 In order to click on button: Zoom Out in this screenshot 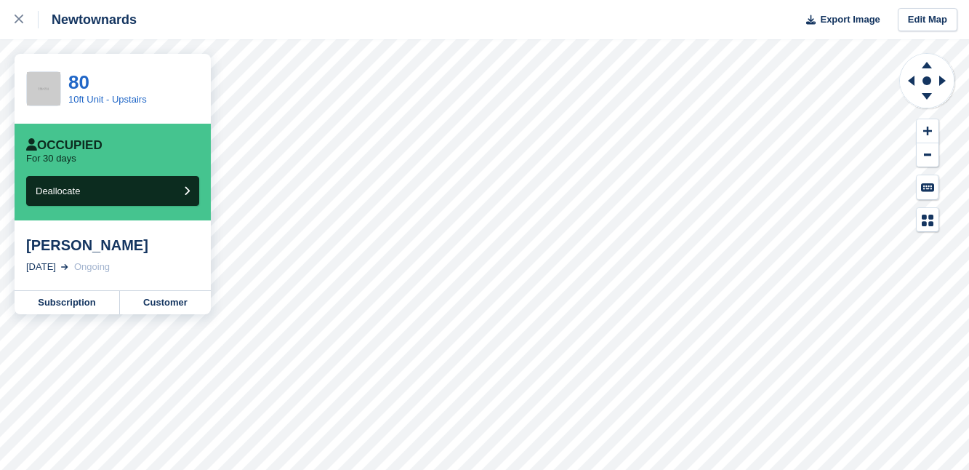, I will do `click(928, 155)`.